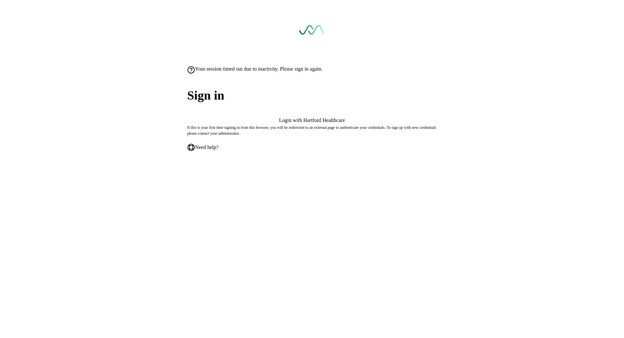 The height and width of the screenshot is (338, 624). I want to click on span: Your session timed out due to inactivity. Please sign in again., so click(259, 69).